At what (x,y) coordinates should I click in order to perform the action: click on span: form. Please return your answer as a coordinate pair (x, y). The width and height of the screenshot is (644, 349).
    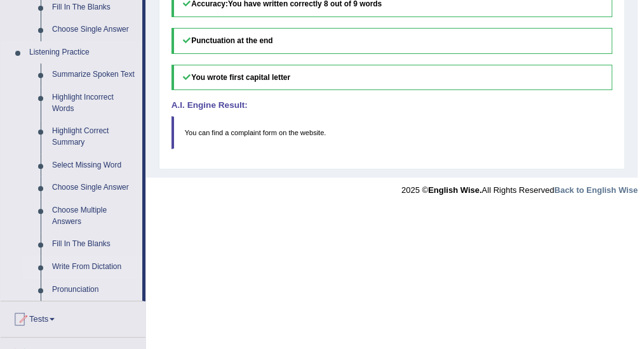
    Looking at the image, I should click on (270, 133).